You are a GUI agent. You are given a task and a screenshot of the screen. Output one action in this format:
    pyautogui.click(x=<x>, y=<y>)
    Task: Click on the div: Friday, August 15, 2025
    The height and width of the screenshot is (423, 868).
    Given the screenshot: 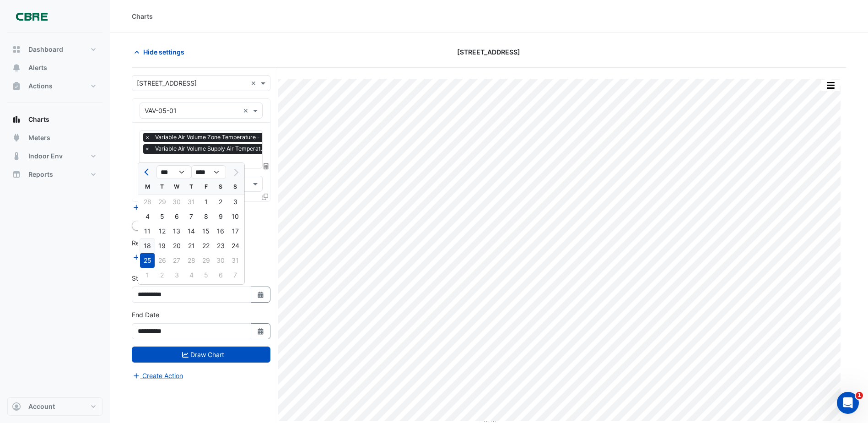 What is the action you would take?
    pyautogui.click(x=206, y=231)
    